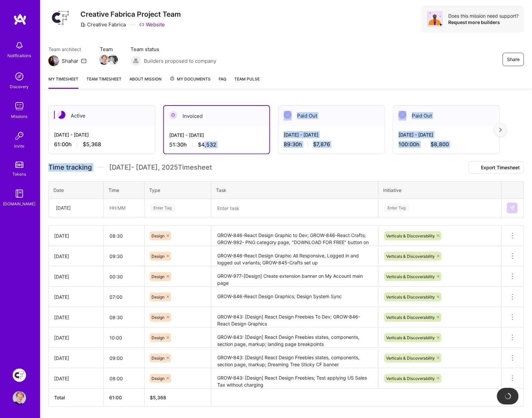 Image resolution: width=532 pixels, height=418 pixels. I want to click on span: Team Pulse, so click(247, 79).